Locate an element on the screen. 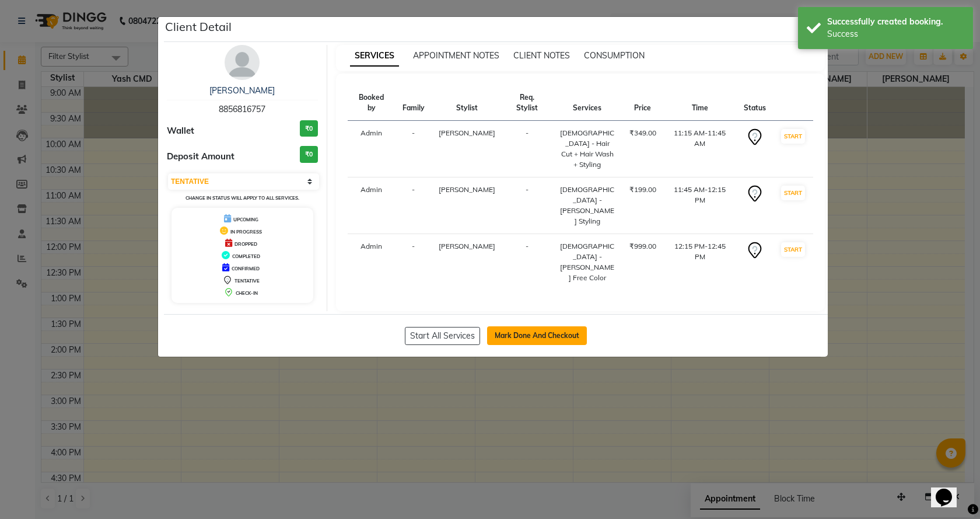  th: Req. Stylist is located at coordinates (528, 103).